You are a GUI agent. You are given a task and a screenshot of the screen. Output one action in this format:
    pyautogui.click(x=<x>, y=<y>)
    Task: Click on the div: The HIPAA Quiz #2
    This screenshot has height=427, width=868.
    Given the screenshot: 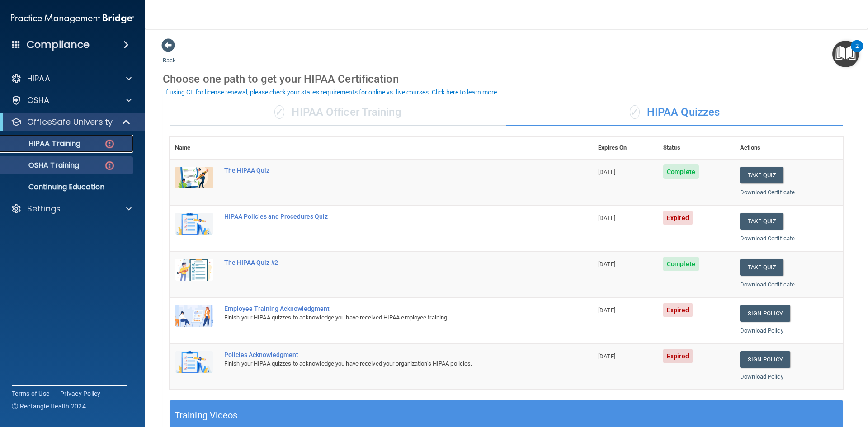 What is the action you would take?
    pyautogui.click(x=385, y=262)
    